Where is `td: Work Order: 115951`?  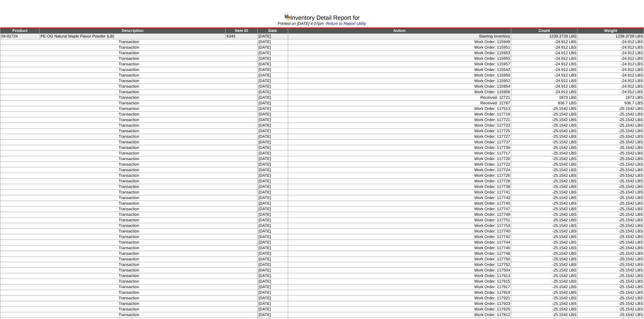 td: Work Order: 115951 is located at coordinates (399, 47).